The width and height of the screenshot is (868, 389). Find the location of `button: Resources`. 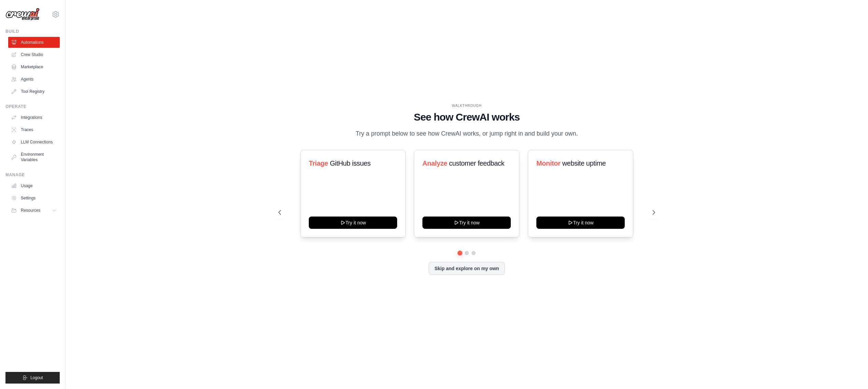

button: Resources is located at coordinates (34, 210).